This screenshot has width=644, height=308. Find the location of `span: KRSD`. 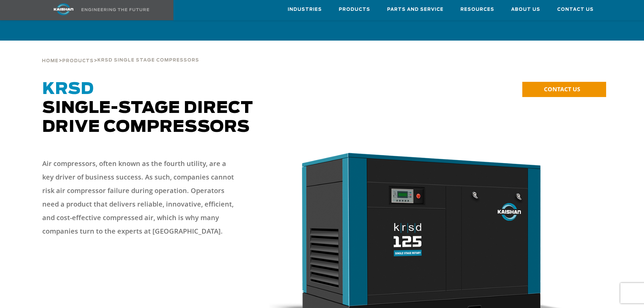

span: KRSD is located at coordinates (68, 89).